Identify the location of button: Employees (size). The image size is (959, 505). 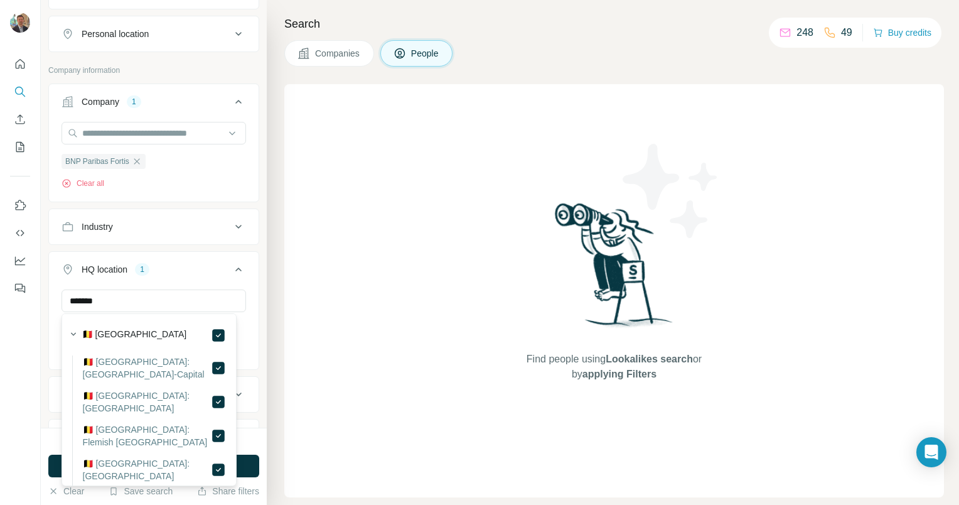
(154, 437).